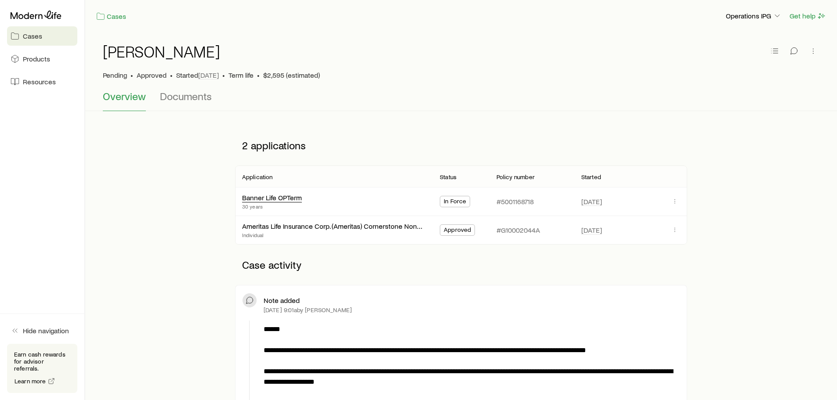 The width and height of the screenshot is (837, 400). What do you see at coordinates (448, 177) in the screenshot?
I see `p: Status` at bounding box center [448, 177].